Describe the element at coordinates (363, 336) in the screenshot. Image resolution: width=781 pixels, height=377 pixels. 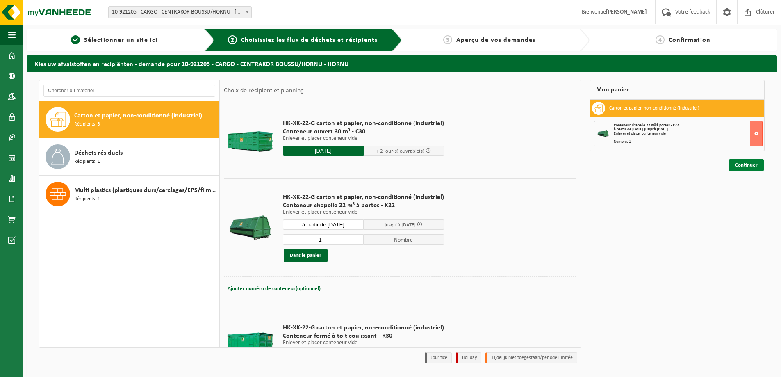
I see `span: Conteneur fermé à toit coulissant - R30` at that location.